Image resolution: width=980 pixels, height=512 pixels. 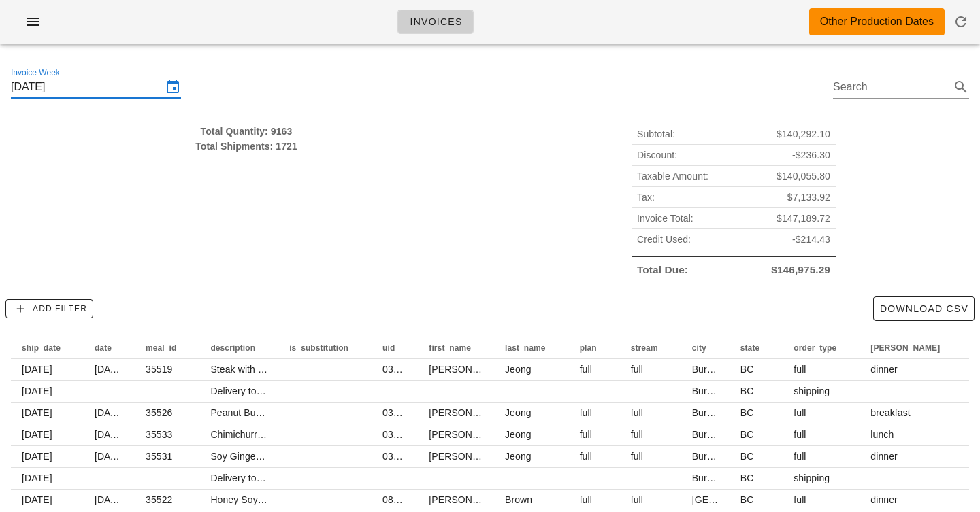 What do you see at coordinates (532, 349) in the screenshot?
I see `th: last_name: Not sorted. Activate to sort ascending.` at bounding box center [532, 349].